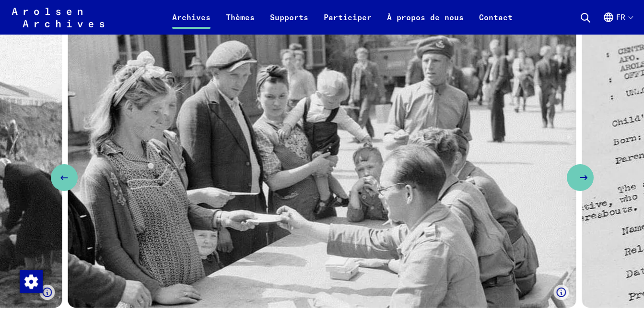 The image size is (644, 312). Describe the element at coordinates (496, 23) in the screenshot. I see `a: Contact` at that location.